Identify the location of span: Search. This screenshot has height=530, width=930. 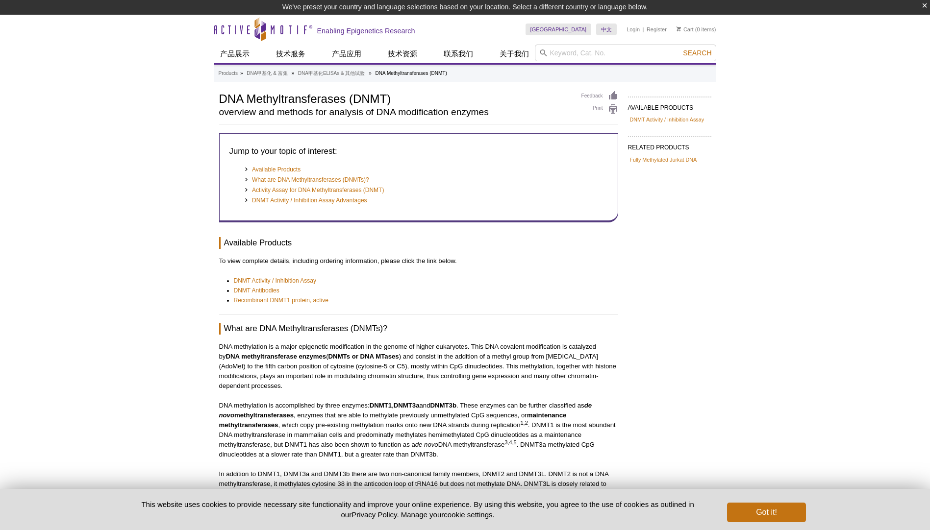
(697, 53).